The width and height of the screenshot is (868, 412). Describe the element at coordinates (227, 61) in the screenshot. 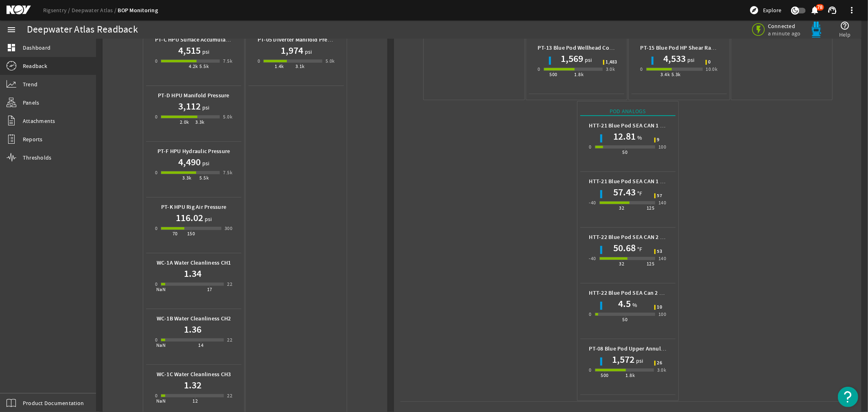

I see `div: 7.5k` at that location.